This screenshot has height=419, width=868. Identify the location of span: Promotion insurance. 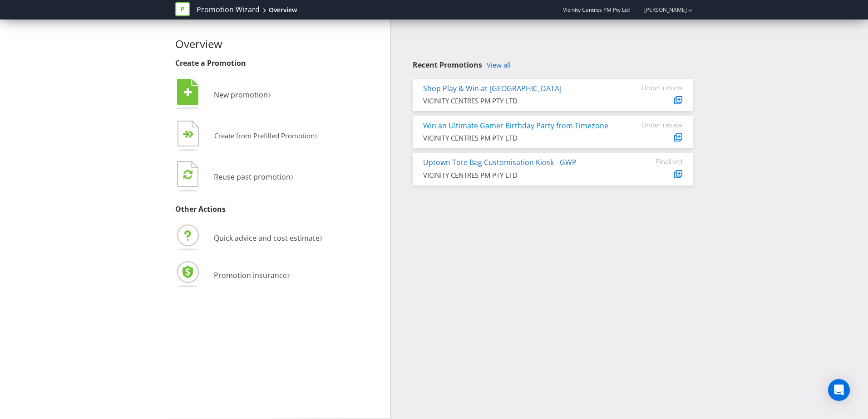
(250, 276).